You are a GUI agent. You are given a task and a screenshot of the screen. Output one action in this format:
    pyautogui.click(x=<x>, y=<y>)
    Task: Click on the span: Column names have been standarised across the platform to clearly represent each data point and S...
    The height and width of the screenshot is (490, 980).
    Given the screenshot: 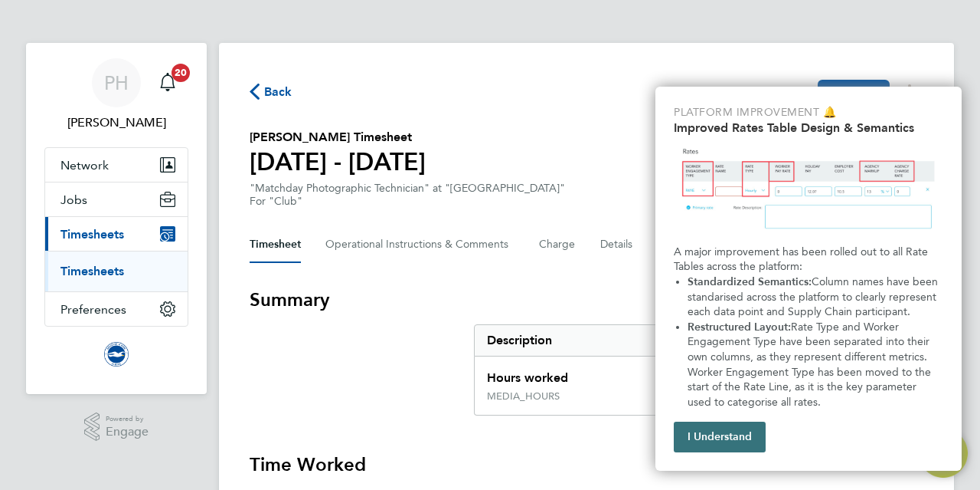 What is the action you would take?
    pyautogui.click(x=814, y=297)
    